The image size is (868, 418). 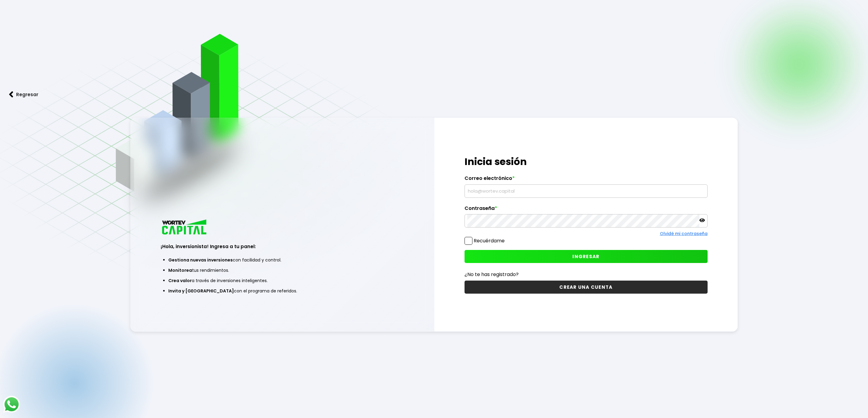 I want to click on span: Monitorea, so click(x=180, y=270).